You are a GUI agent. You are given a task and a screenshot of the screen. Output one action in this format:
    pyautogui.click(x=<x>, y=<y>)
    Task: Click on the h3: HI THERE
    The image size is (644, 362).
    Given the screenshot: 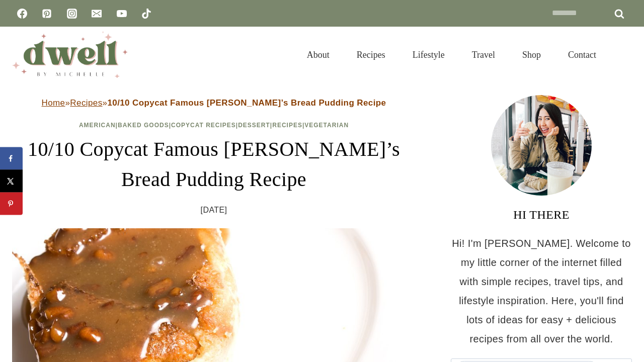 What is the action you would take?
    pyautogui.click(x=542, y=215)
    